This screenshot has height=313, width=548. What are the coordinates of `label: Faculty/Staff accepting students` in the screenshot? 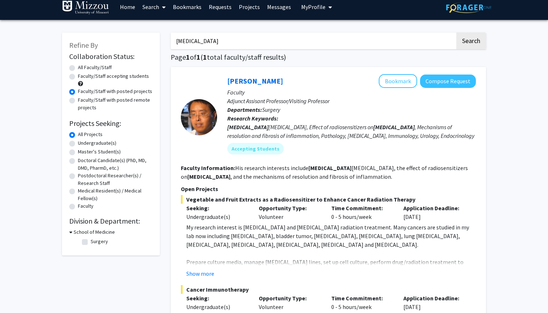 It's located at (113, 76).